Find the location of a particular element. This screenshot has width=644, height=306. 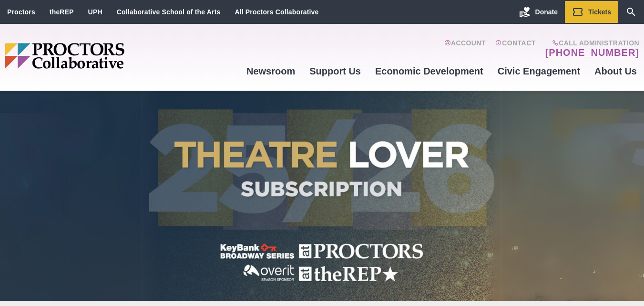

img: Proctors logo is located at coordinates (101, 56).